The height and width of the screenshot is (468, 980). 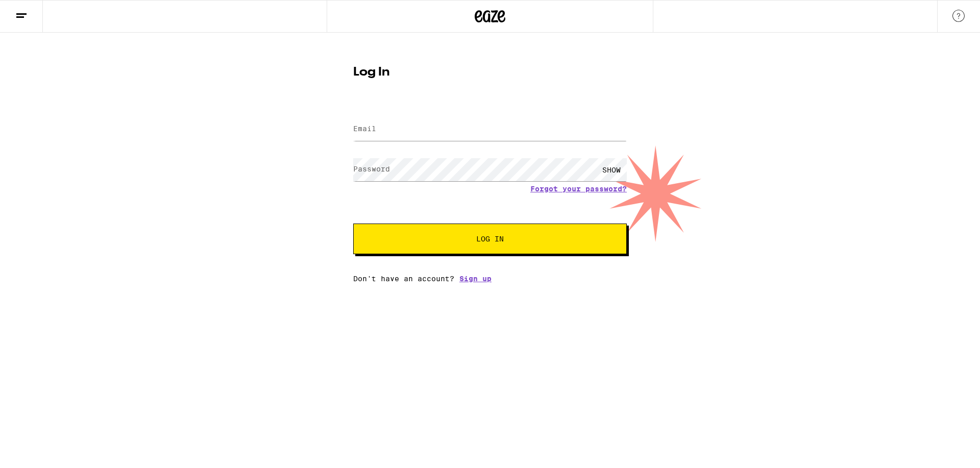 I want to click on h1: Log In, so click(x=490, y=72).